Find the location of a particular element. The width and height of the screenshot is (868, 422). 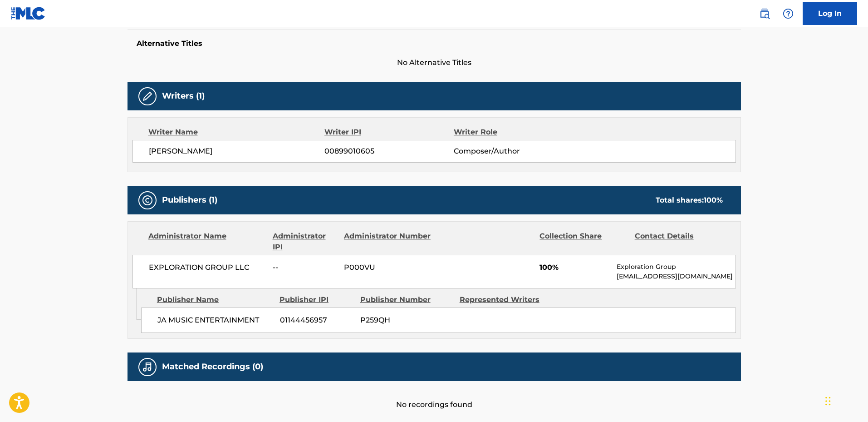

div: Total shares: is located at coordinates (689, 200).